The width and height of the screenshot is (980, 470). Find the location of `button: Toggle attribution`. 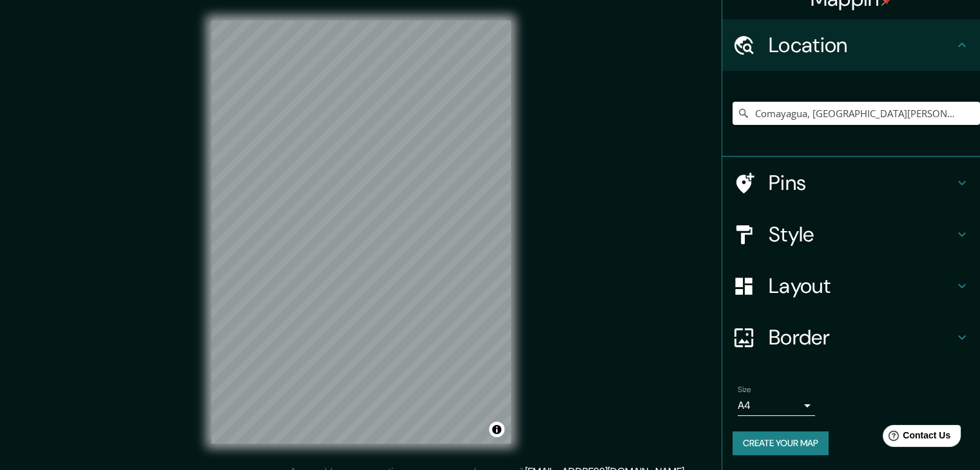

button: Toggle attribution is located at coordinates (497, 430).